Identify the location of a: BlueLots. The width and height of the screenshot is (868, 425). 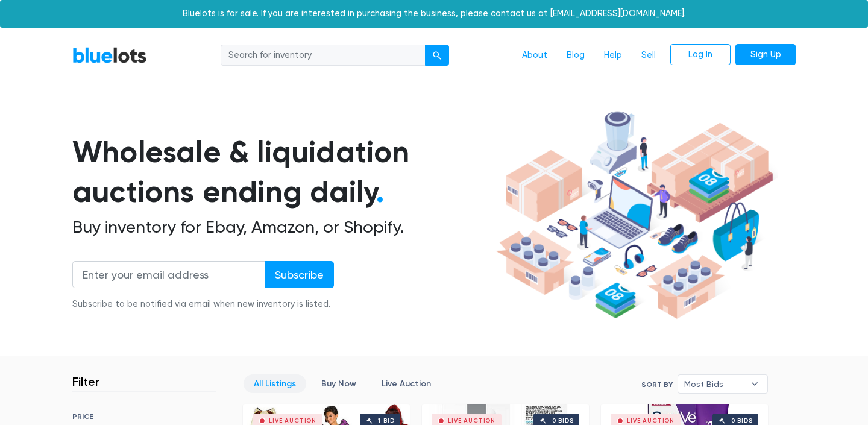
(109, 55).